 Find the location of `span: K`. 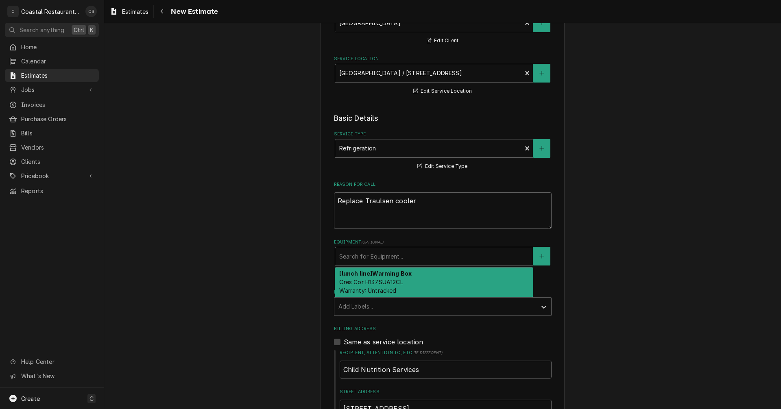

span: K is located at coordinates (92, 30).